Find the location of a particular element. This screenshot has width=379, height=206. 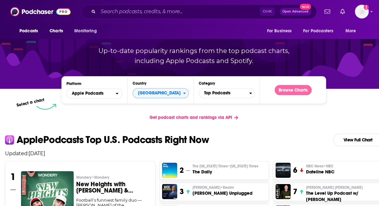

span: Podcasts is located at coordinates (29, 31).